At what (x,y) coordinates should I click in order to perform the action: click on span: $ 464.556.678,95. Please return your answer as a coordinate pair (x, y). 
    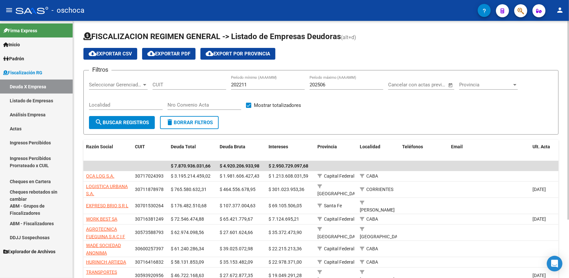
    Looking at the image, I should click on (238, 189).